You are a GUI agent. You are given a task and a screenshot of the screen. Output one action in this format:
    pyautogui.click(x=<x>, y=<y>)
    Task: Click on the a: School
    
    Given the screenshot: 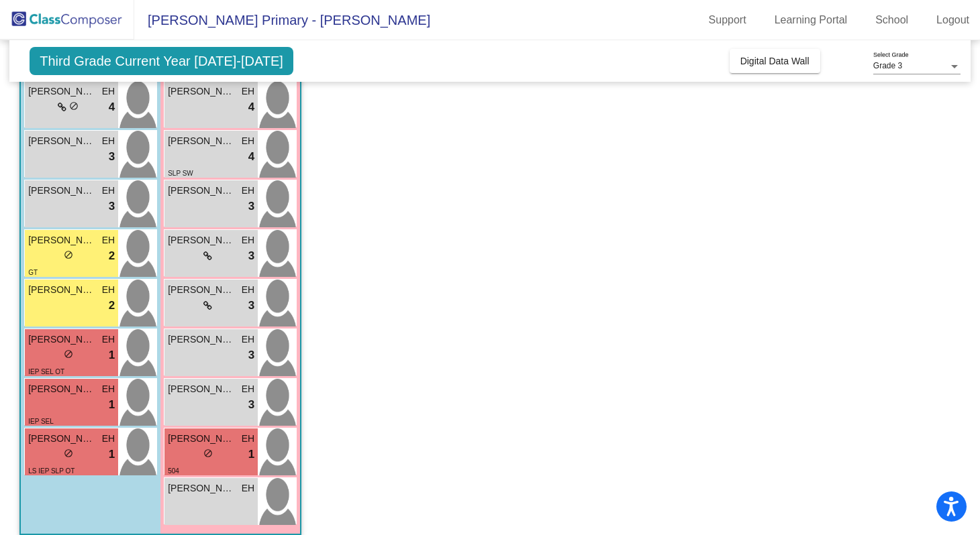 What is the action you would take?
    pyautogui.click(x=892, y=20)
    